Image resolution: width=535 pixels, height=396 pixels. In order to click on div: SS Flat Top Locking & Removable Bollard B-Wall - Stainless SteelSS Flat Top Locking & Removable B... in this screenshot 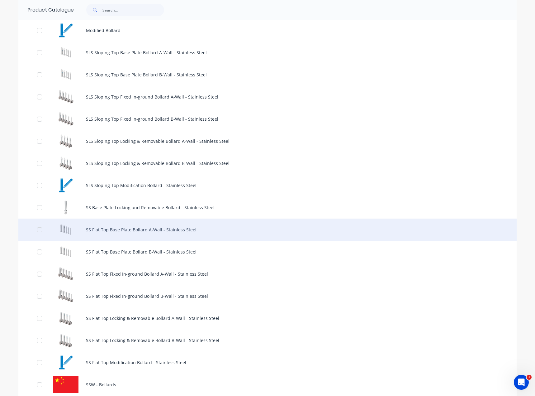, I will do `click(268, 340)`.